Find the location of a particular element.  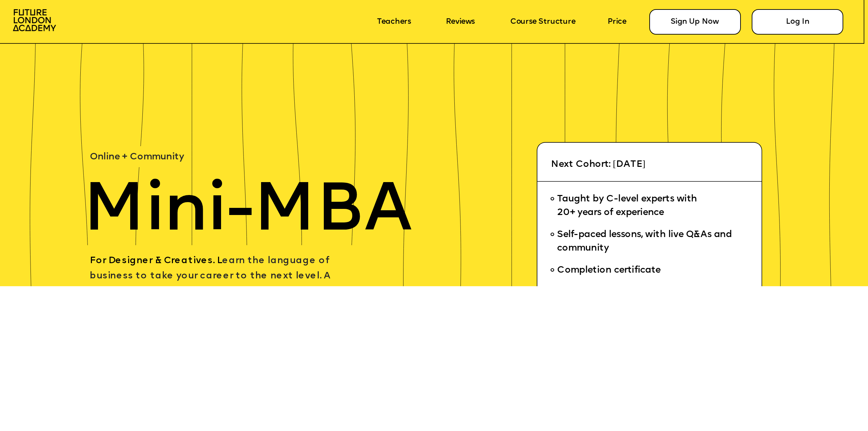

img: image-aac980e9-41de-4c2d-a048-f29dd30a0068.png is located at coordinates (35, 20).